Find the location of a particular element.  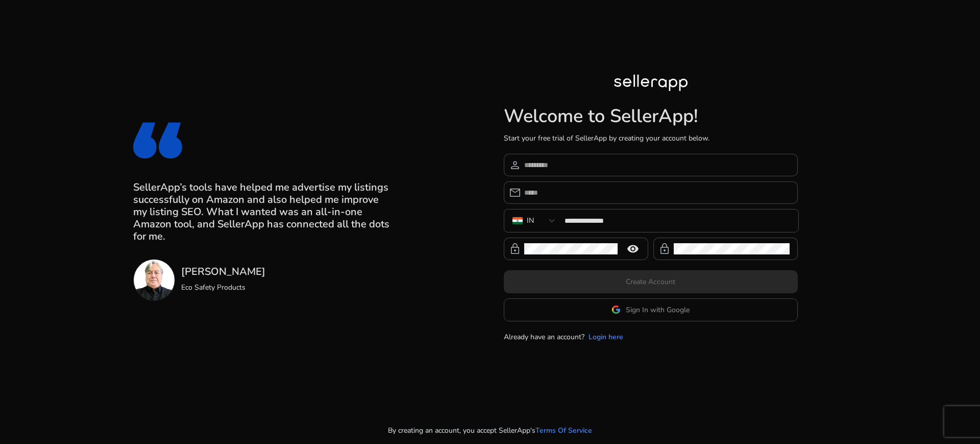

mat-icon: remove_red_eye is located at coordinates (633, 248).